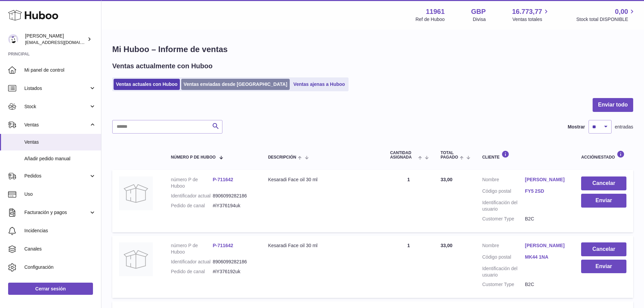 This screenshot has height=308, width=644. I want to click on span: Pedidos, so click(57, 176).